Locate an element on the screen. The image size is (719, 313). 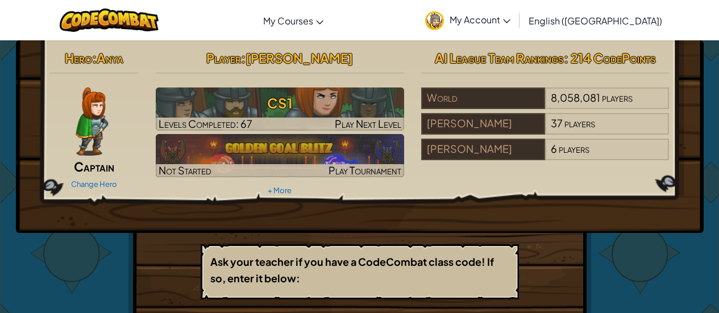
span: Hero is located at coordinates (78, 58).